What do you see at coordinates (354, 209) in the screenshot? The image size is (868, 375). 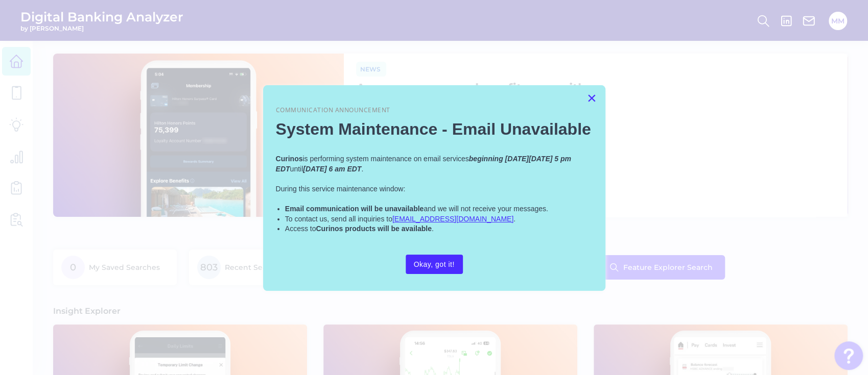 I see `strong: Email communication will be unavailable` at bounding box center [354, 209].